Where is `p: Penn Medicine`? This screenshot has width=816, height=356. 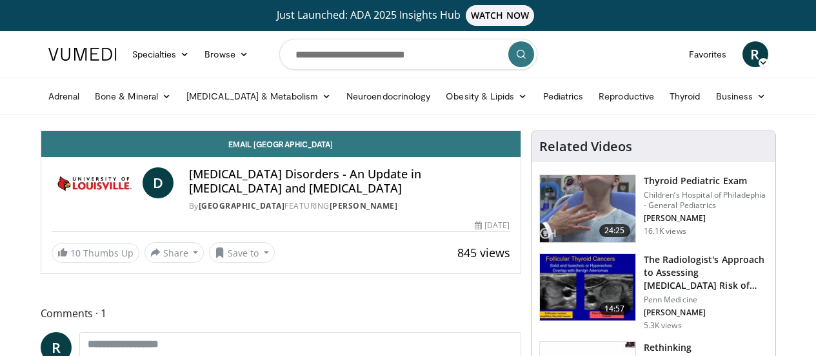
p: Penn Medicine is located at coordinates (706, 299).